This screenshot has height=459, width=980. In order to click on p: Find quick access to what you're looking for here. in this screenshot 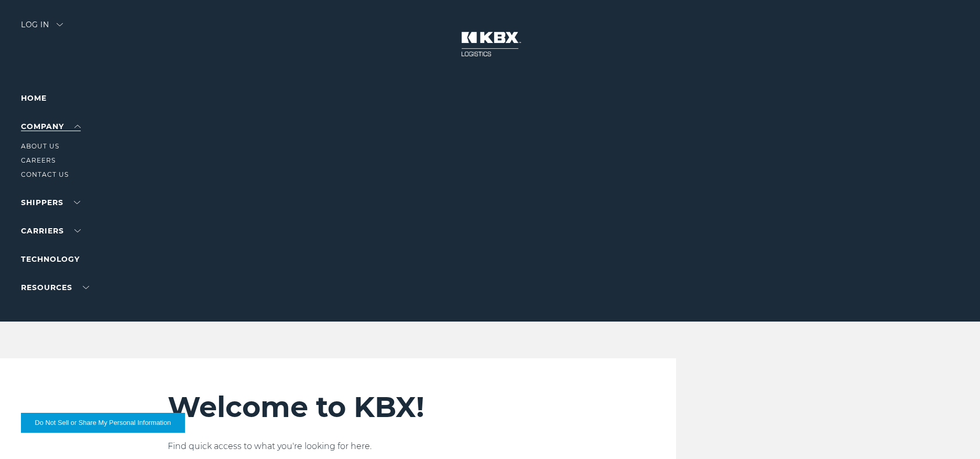, I will do `click(388, 446)`.